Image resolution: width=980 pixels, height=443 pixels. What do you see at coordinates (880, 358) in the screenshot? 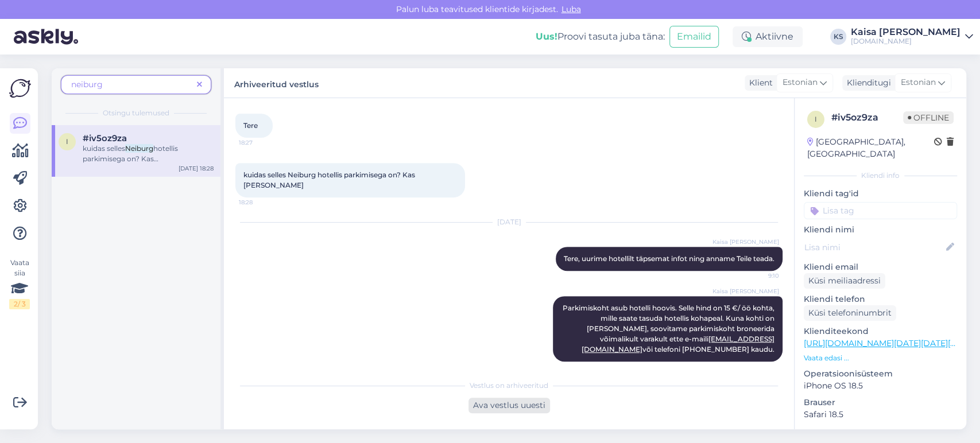
I see `p: Vaata edasi ...` at bounding box center [880, 358].